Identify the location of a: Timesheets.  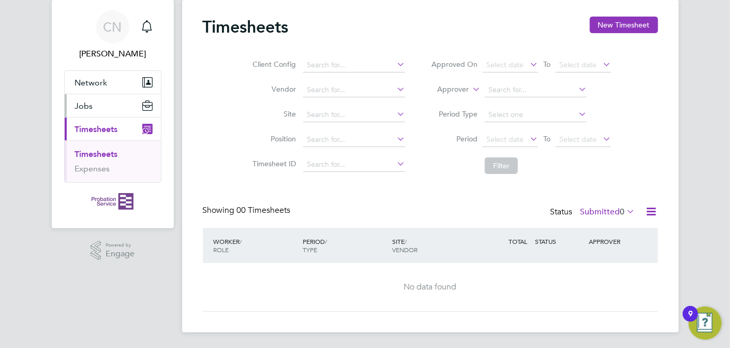
(96, 154).